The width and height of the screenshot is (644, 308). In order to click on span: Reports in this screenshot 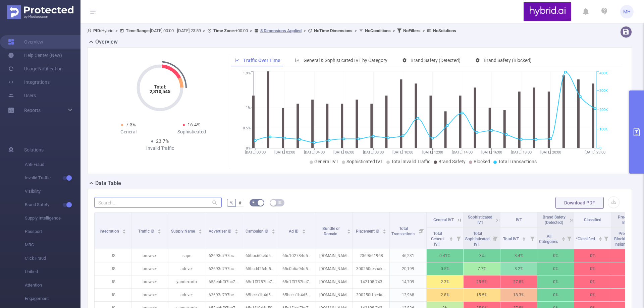, I will do `click(32, 110)`.